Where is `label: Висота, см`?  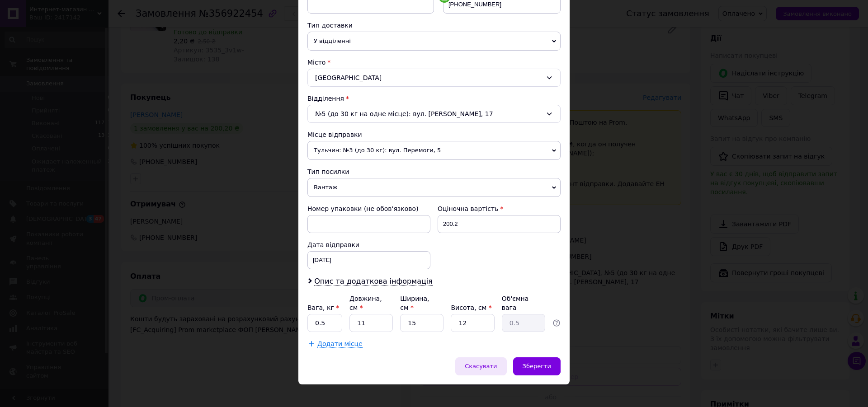
label: Висота, см is located at coordinates (471, 307).